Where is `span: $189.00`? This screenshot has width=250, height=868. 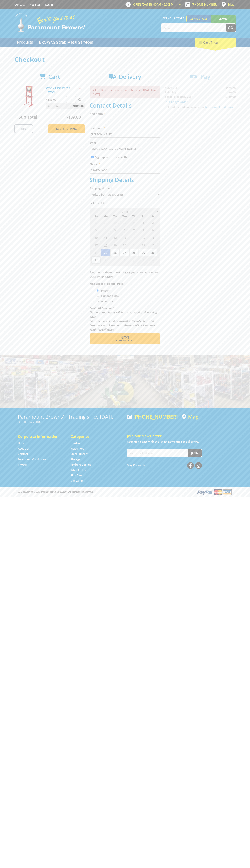
span: $189.00 is located at coordinates (73, 117).